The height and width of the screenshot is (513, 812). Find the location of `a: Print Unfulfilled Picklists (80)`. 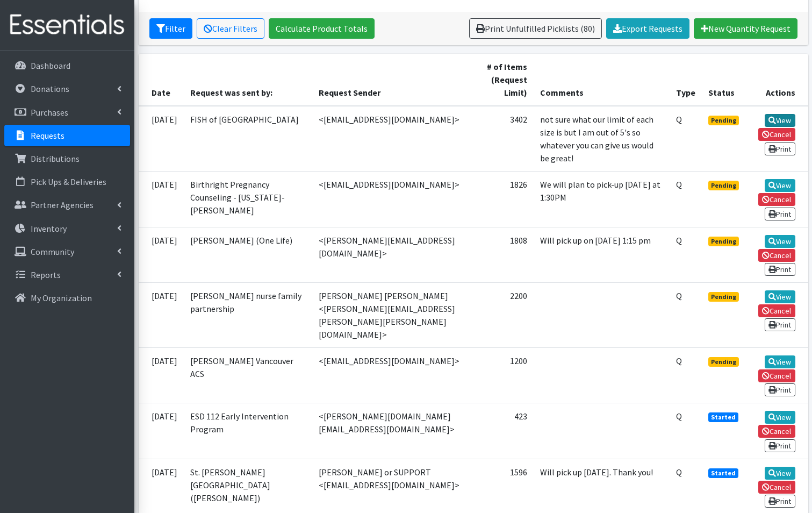

a: Print Unfulfilled Picklists (80) is located at coordinates (535, 29).